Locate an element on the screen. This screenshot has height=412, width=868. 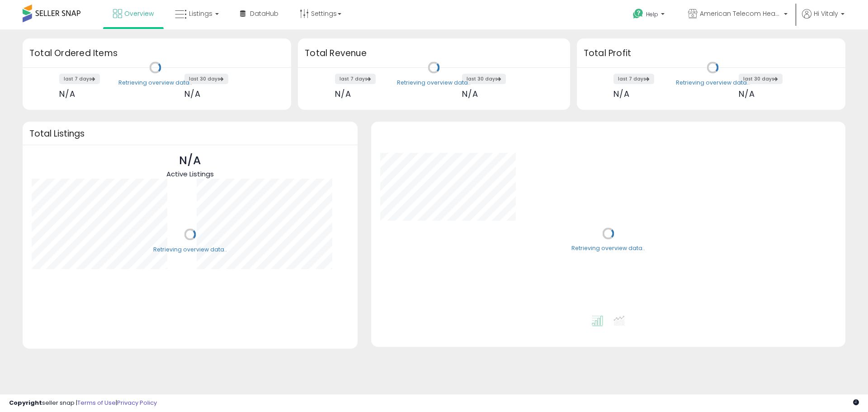
a: Hi Vitaly is located at coordinates (823, 19).